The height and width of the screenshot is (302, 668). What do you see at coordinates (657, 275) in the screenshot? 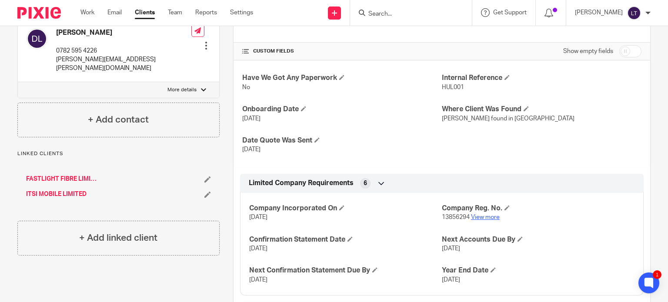
I see `div: 1` at bounding box center [657, 275].